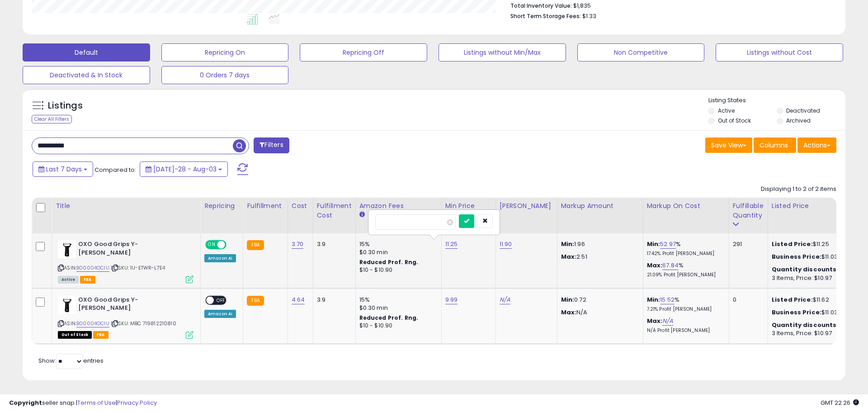 The width and height of the screenshot is (868, 412). I want to click on span: Columns, so click(773, 145).